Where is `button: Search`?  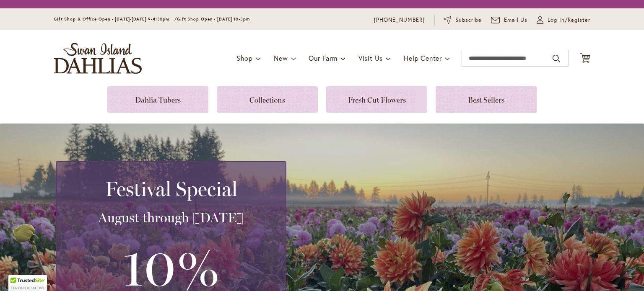
button: Search is located at coordinates (556, 59).